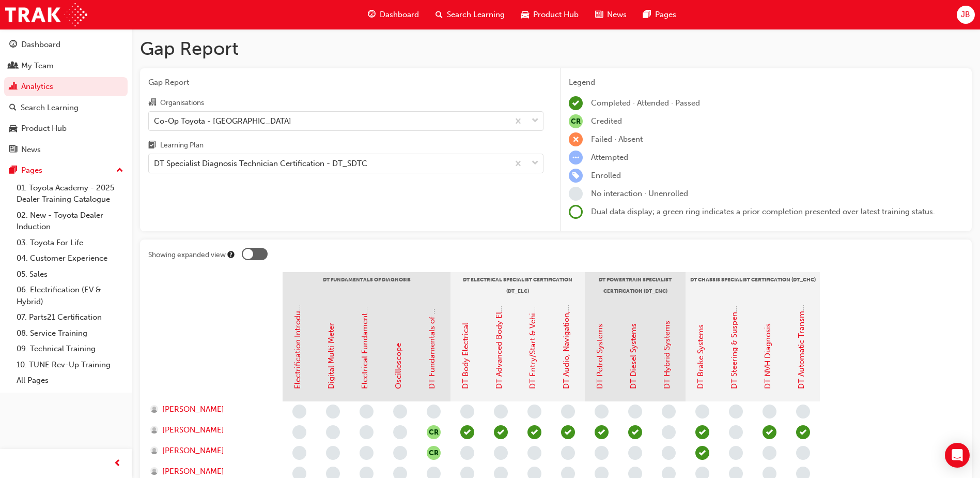  What do you see at coordinates (752, 284) in the screenshot?
I see `div: DT Chassis Specialist Certification (DT_CHC)` at bounding box center [752, 284].